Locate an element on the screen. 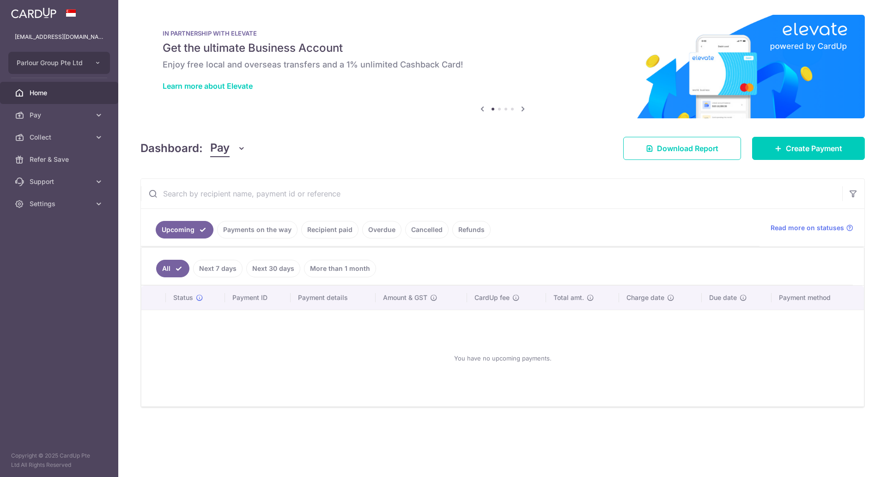 The image size is (887, 477). span: Refer & Save is located at coordinates (60, 159).